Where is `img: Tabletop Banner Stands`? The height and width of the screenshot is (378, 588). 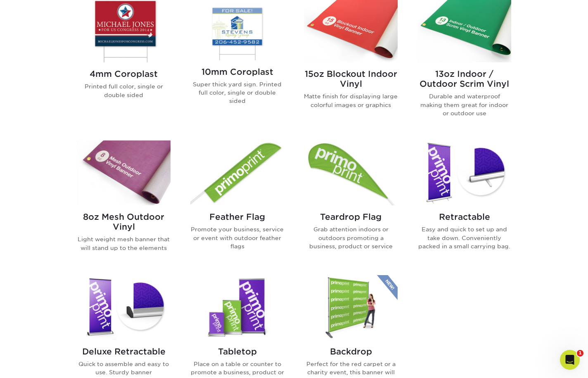
img: Tabletop Banner Stands is located at coordinates (237, 307).